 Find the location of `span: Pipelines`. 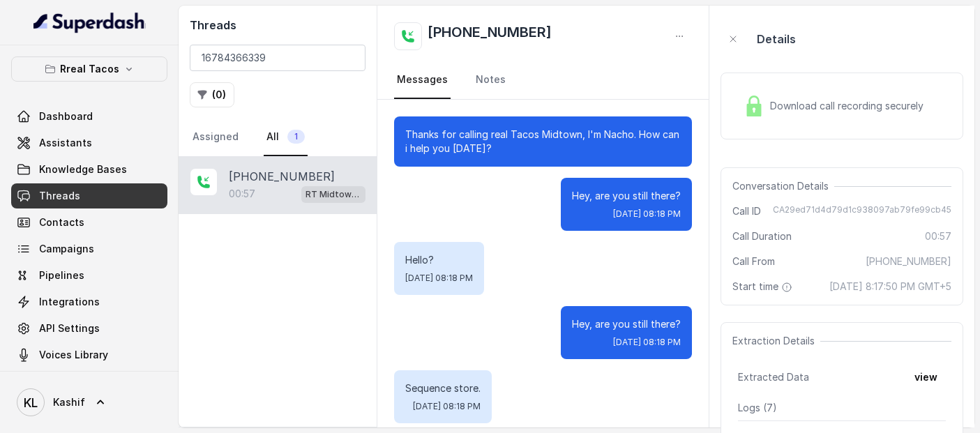

span: Pipelines is located at coordinates (61, 275).